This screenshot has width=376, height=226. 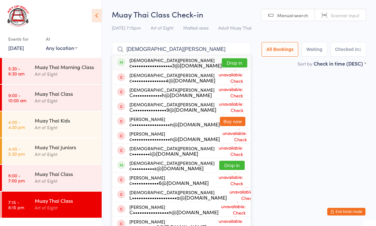 What do you see at coordinates (305, 64) in the screenshot?
I see `label: Sort by` at bounding box center [305, 64].